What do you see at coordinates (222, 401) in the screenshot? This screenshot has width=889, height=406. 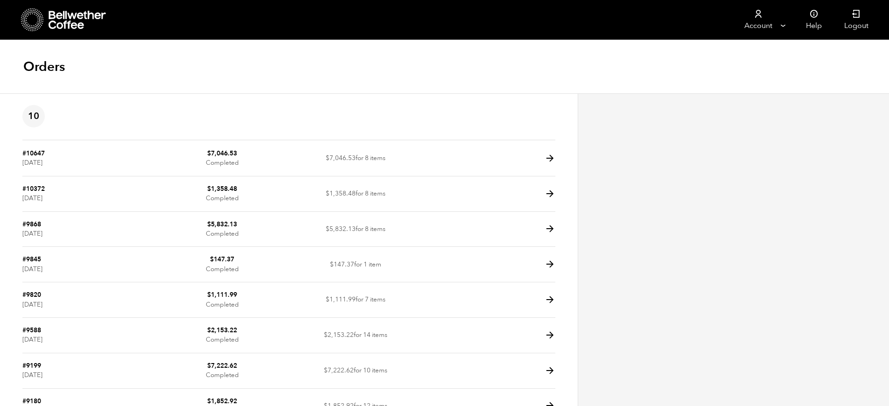 I see `bdi: 1,852.92` at bounding box center [222, 401].